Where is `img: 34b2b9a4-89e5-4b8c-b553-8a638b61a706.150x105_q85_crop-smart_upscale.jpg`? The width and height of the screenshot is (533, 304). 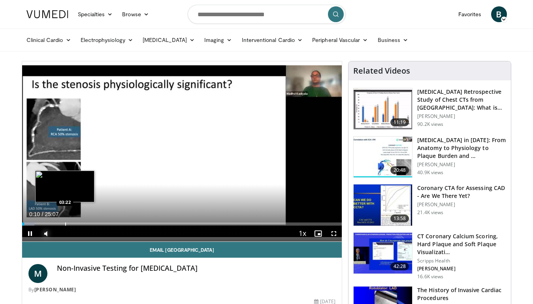
img: 34b2b9a4-89e5-4b8c-b553-8a638b61a706.150x105_q85_crop-smart_upscale.jpg is located at coordinates (383, 205).